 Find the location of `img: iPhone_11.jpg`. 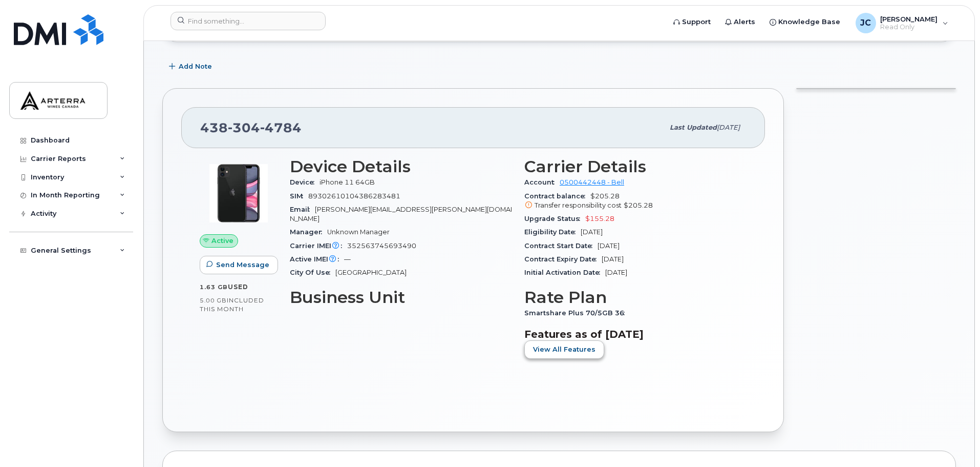

img: iPhone_11.jpg is located at coordinates (238, 193).